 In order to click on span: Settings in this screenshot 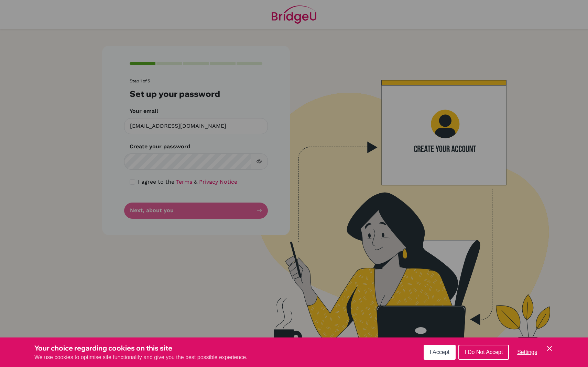, I will do `click(527, 352)`.